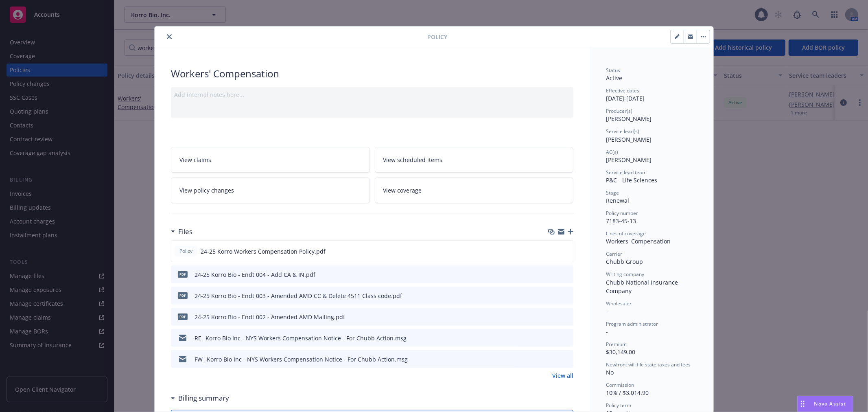 This screenshot has height=412, width=868. Describe the element at coordinates (169, 36) in the screenshot. I see `button: close` at that location.